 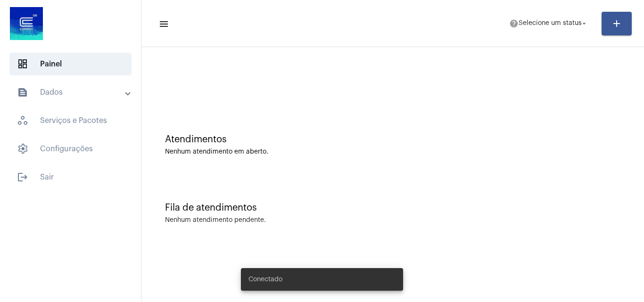 What do you see at coordinates (216, 220) in the screenshot?
I see `div: Nenhum atendimento pendente.` at bounding box center [216, 220].